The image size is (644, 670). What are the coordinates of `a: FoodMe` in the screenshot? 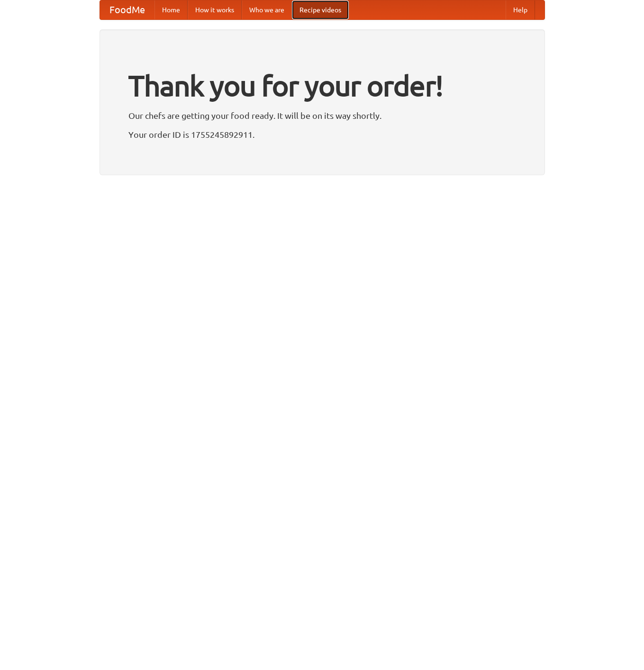 It's located at (127, 10).